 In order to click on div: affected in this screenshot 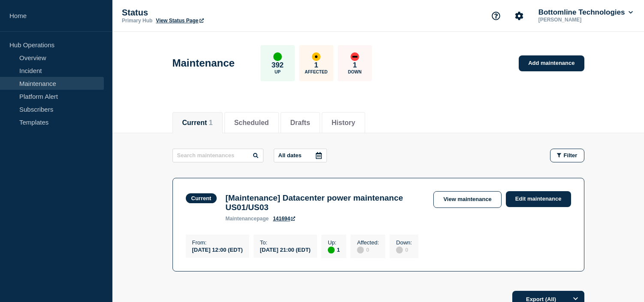, I will do `click(316, 57)`.